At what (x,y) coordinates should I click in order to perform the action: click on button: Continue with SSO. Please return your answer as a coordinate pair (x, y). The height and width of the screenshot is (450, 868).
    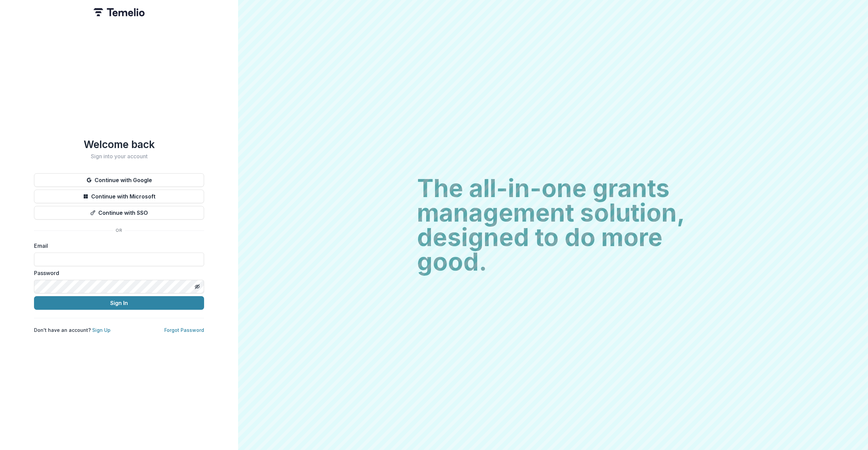
    Looking at the image, I should click on (119, 213).